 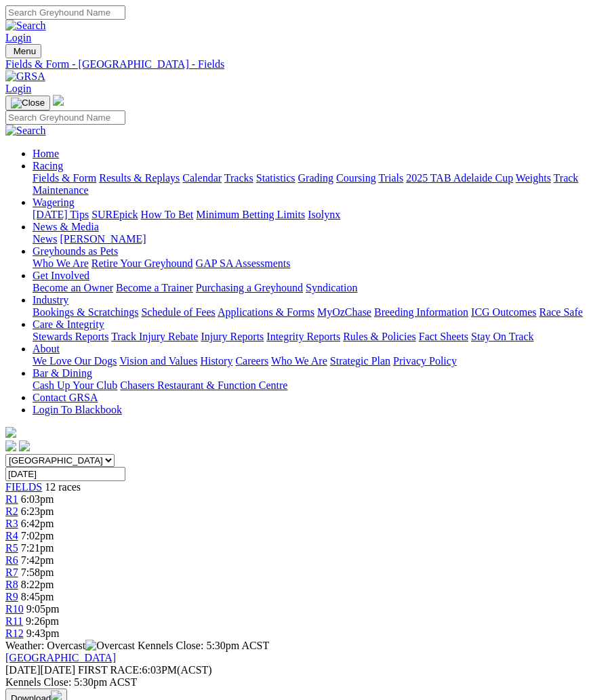 What do you see at coordinates (232, 337) in the screenshot?
I see `a: Injury Reports` at bounding box center [232, 337].